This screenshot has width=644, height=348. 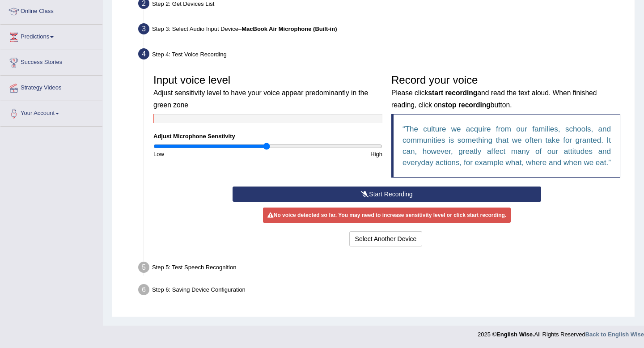 What do you see at coordinates (261, 99) in the screenshot?
I see `small: Adjust sensitivity level to have your voice appear predominantly in the green zone` at bounding box center [261, 99].